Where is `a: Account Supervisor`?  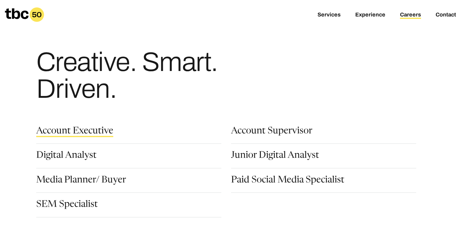 a: Account Supervisor is located at coordinates (271, 132).